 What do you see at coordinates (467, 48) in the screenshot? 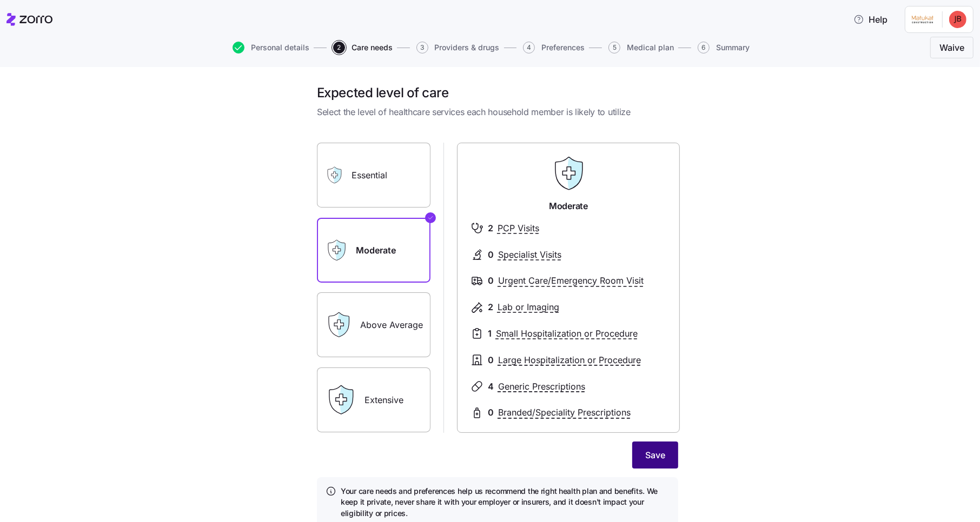
I see `span: Providers & drugs` at bounding box center [467, 48].